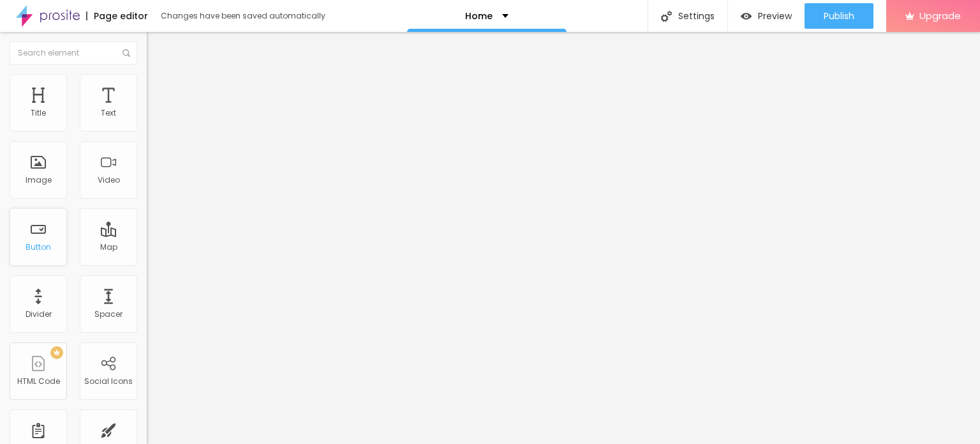 This screenshot has height=444, width=980. I want to click on div: HTML Code, so click(38, 381).